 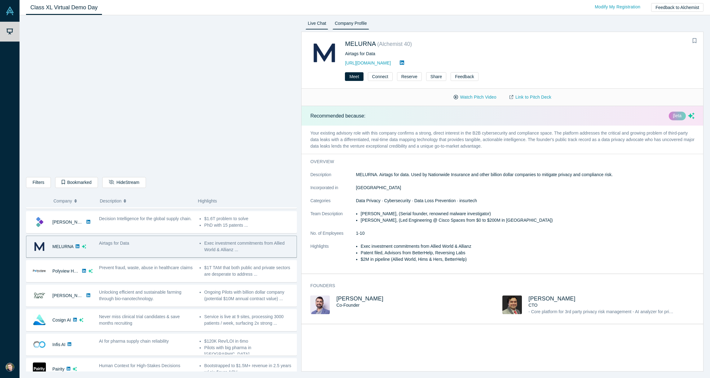 I want to click on a: Infis AI, so click(x=59, y=344).